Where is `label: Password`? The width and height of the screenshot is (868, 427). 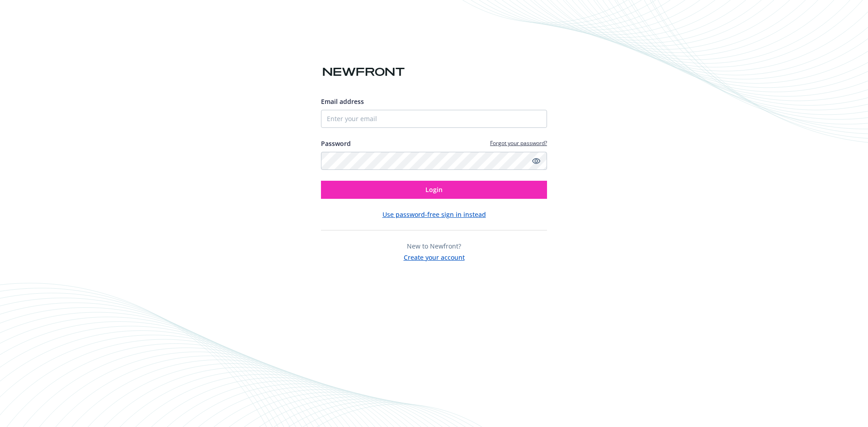
label: Password is located at coordinates (336, 143).